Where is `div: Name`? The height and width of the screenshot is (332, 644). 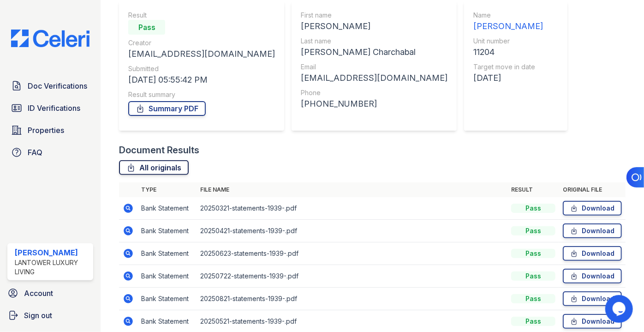 div: Name is located at coordinates (508, 15).